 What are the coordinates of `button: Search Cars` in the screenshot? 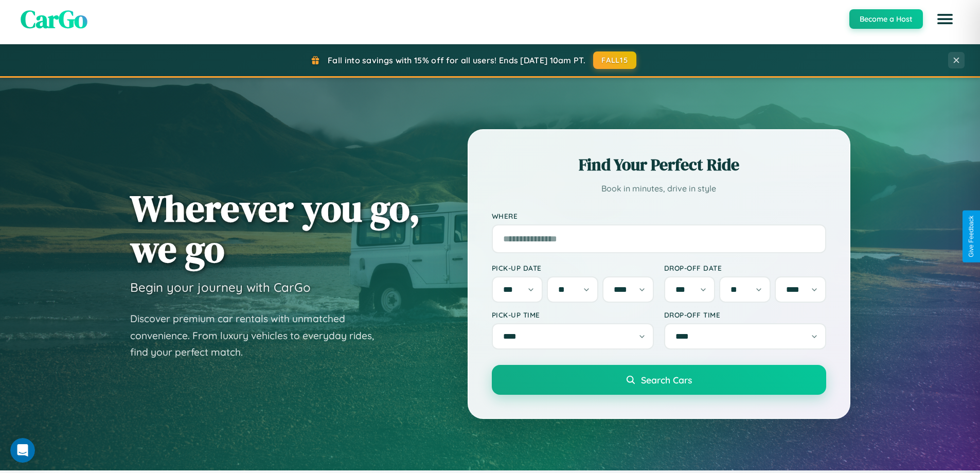 It's located at (659, 379).